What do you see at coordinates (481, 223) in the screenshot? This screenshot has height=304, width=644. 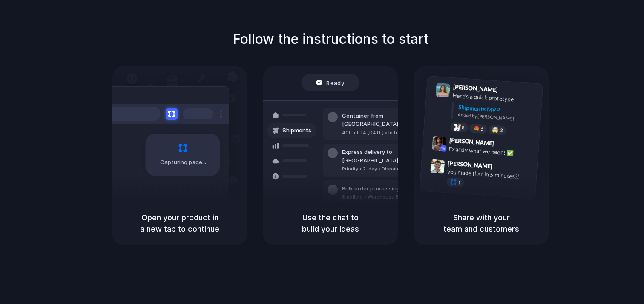 I see `h5: Share with your team and customers` at bounding box center [481, 223].